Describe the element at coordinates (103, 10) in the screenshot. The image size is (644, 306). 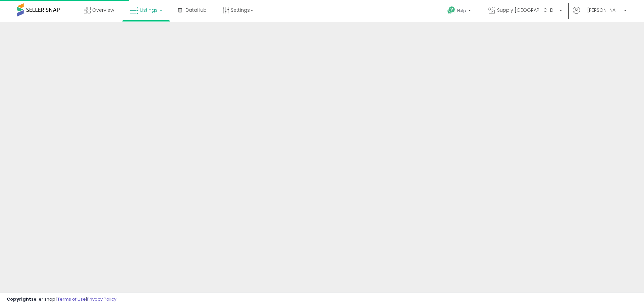
I see `span: Overview` at that location.